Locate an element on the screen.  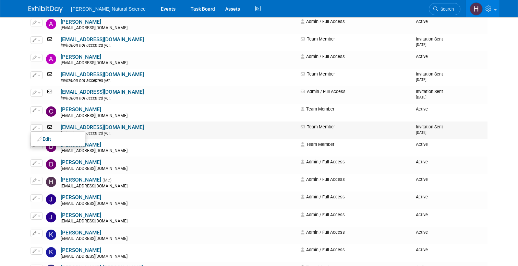
img: ExhibitDay is located at coordinates (46, 9).